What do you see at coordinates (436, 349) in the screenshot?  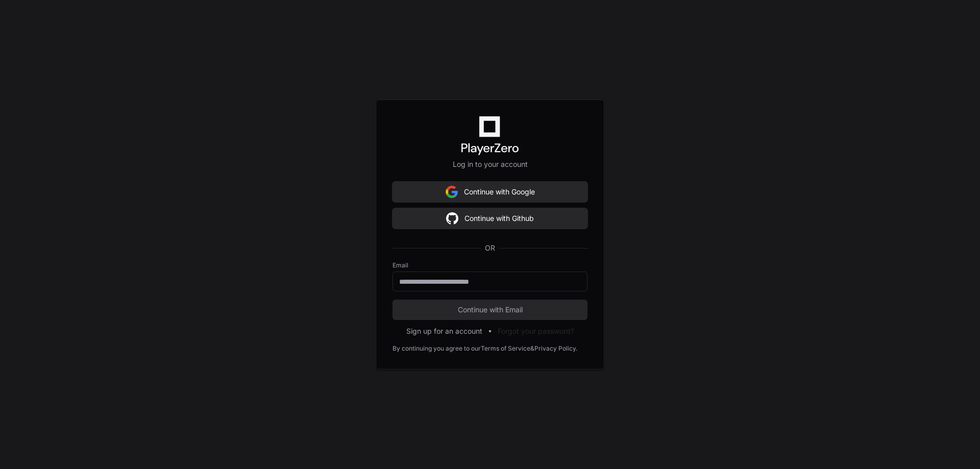 I see `div: By continuing you agree to our` at bounding box center [436, 349].